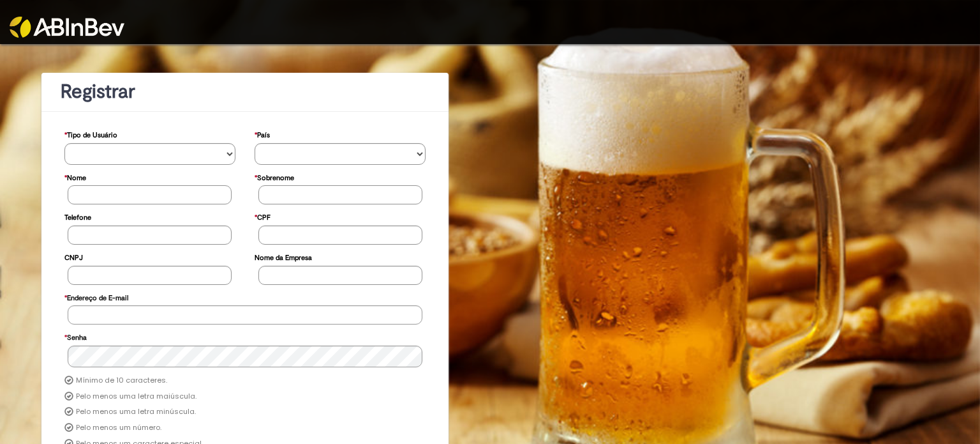 The image size is (980, 444). I want to click on label: Pelo menos uma letra maiúscula., so click(136, 397).